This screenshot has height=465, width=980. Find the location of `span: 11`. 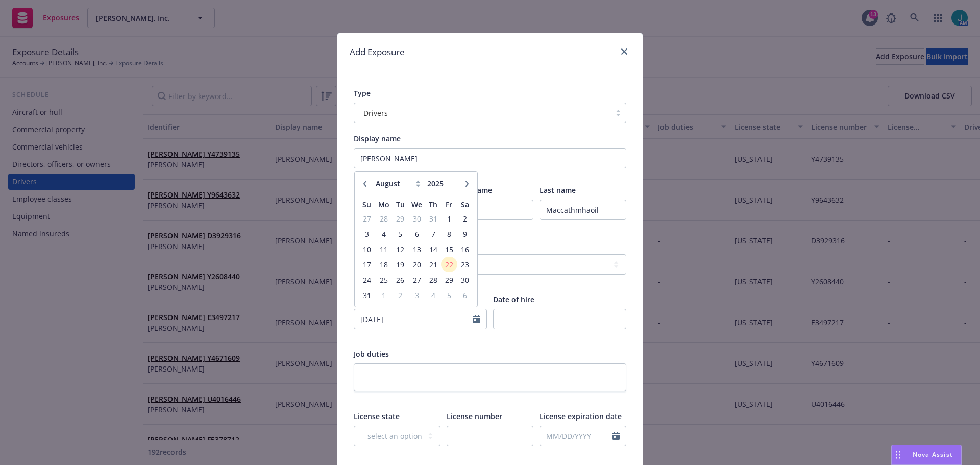

span: 11 is located at coordinates (383, 249).